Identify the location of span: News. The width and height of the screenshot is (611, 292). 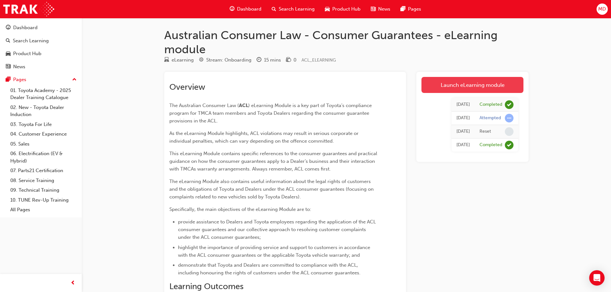
(384, 9).